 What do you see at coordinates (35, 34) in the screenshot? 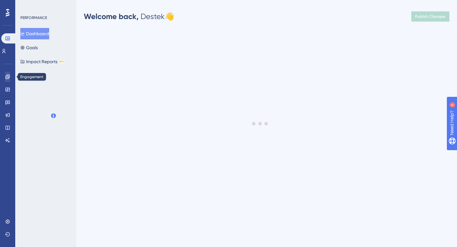
I see `button: Dashboard` at bounding box center [35, 34].